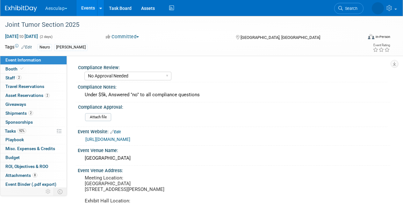 This screenshot has height=204, width=403. Describe the element at coordinates (27, 95) in the screenshot. I see `span: Asset Reservations` at that location.